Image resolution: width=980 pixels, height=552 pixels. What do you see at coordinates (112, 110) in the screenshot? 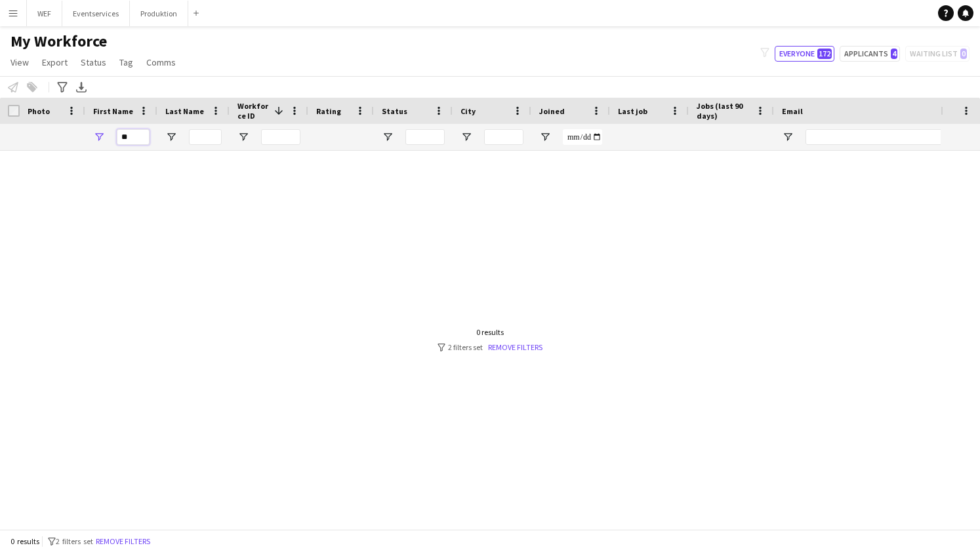
I see `span: First Name` at bounding box center [112, 110].